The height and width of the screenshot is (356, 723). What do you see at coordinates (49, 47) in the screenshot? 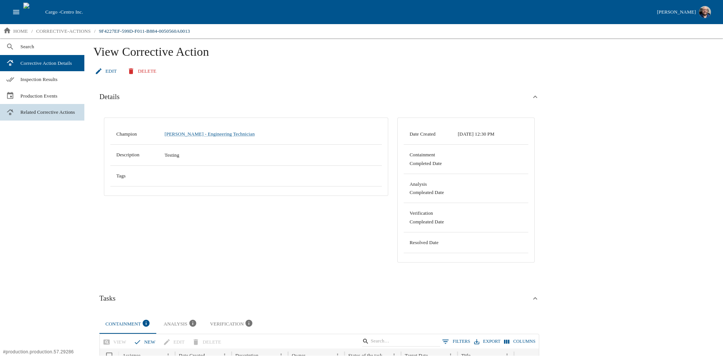
I see `span: Search` at bounding box center [49, 47].